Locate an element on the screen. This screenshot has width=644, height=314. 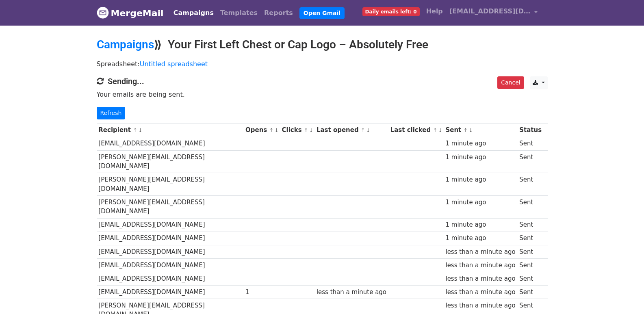
a: Help is located at coordinates (434, 12).